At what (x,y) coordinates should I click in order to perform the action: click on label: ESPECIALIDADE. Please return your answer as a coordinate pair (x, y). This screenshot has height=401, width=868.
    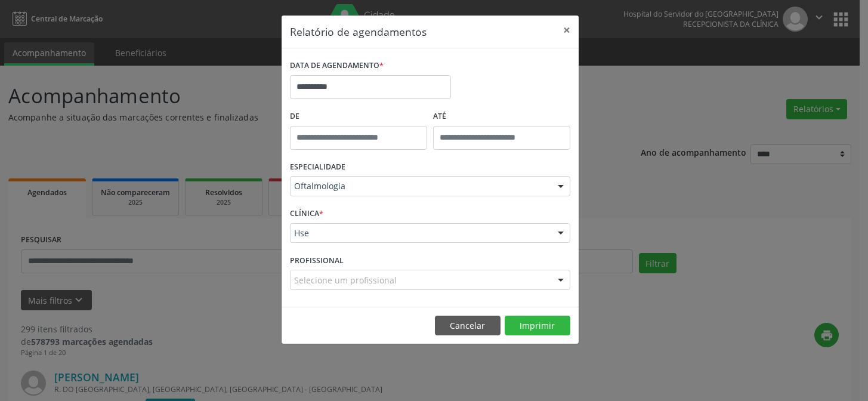
    Looking at the image, I should click on (317, 167).